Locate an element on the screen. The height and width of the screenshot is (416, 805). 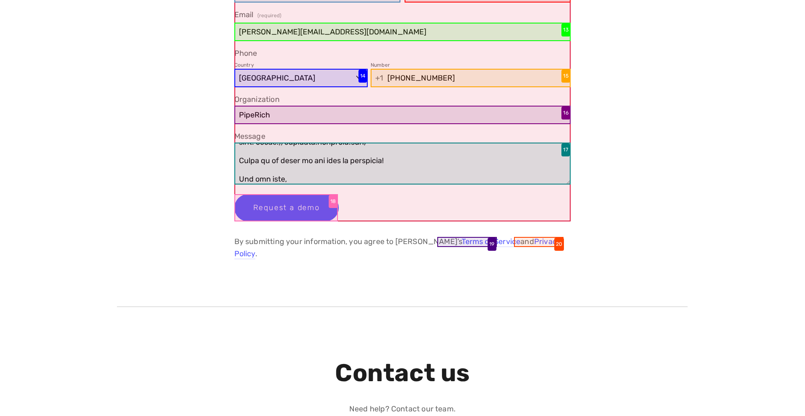
span: Email is located at coordinates (244, 15).